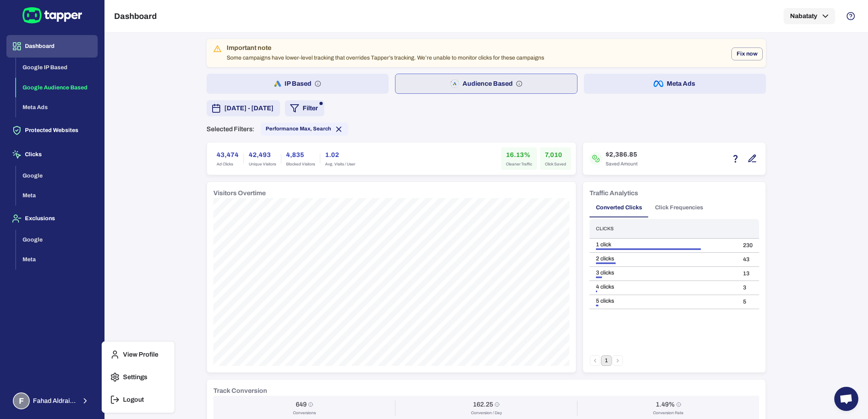 This screenshot has height=419, width=868. Describe the element at coordinates (138, 377) in the screenshot. I see `a: Settings` at that location.